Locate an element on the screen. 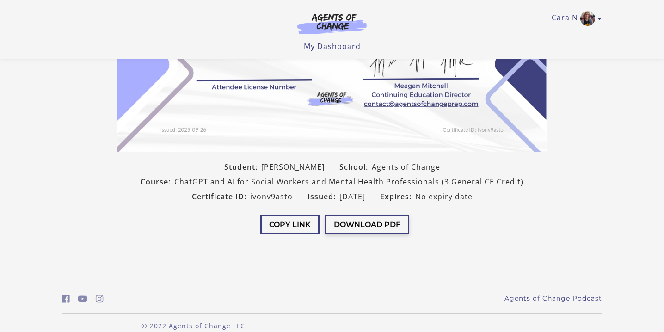 The height and width of the screenshot is (332, 664). span: Agents of Change is located at coordinates (406, 167).